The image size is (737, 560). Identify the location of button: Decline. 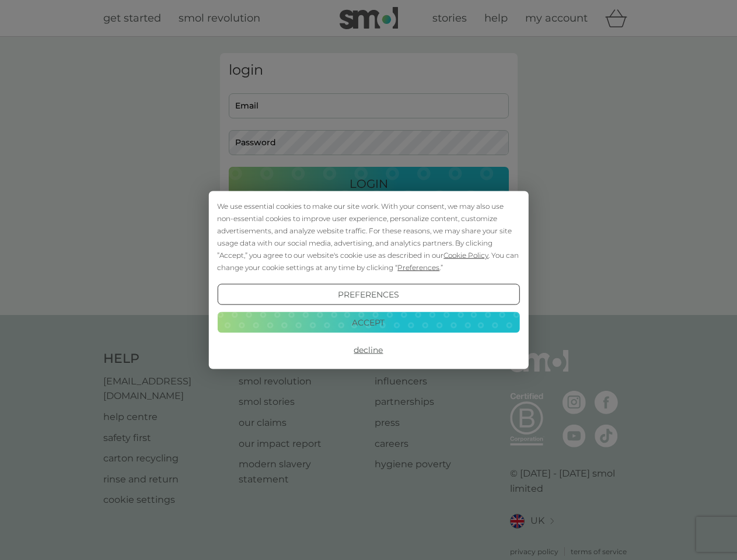
(368, 350).